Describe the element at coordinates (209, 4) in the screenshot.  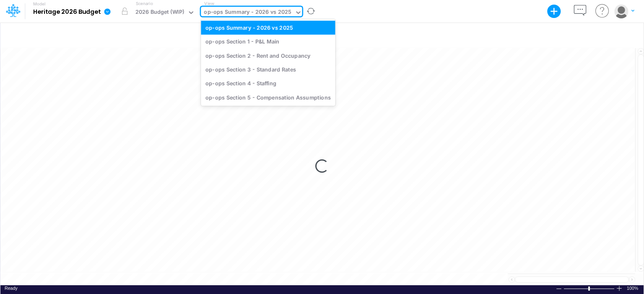
I see `label: View` at that location.